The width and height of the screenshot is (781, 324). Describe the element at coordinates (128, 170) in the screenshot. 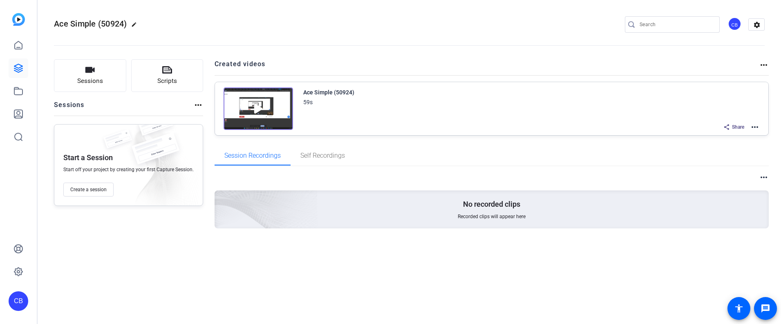

I see `span: Start off your project by creating your first Capture Session.` at that location.